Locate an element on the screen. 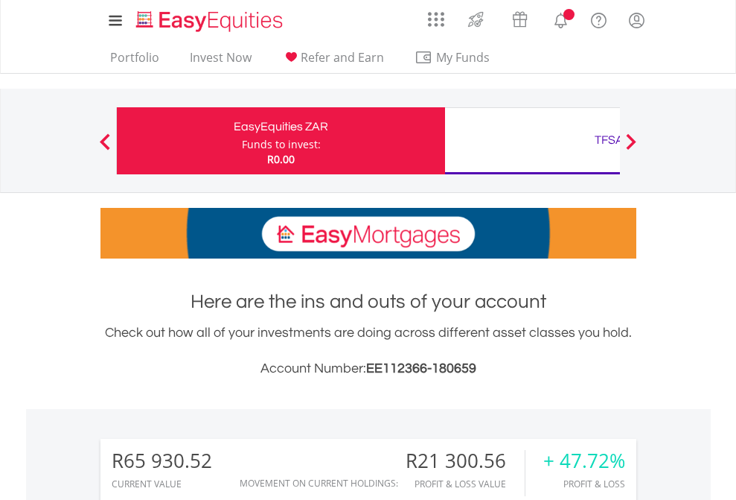 This screenshot has width=736, height=500. a: Invest Now is located at coordinates (220, 61).